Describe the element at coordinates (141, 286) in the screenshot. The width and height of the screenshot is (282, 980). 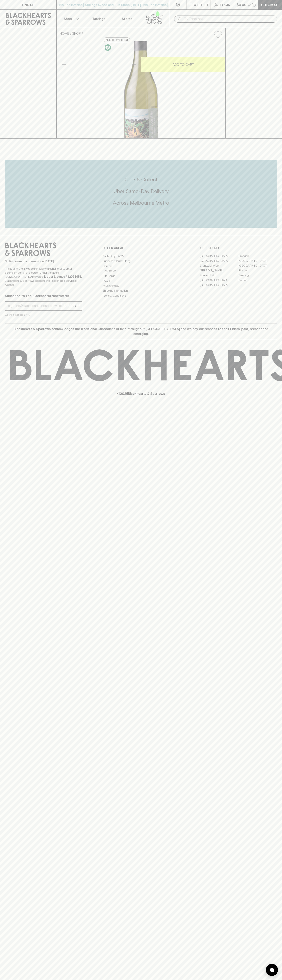
I see `a: Privacy Policy` at that location.